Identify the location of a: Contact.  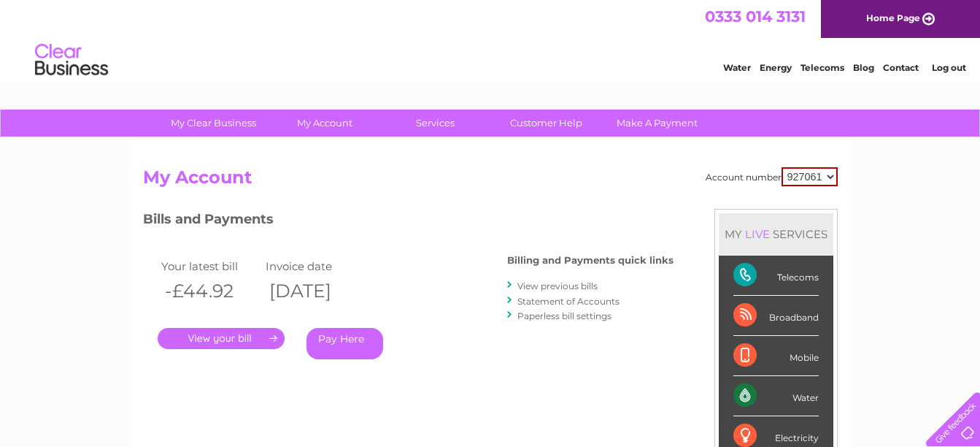
(901, 68).